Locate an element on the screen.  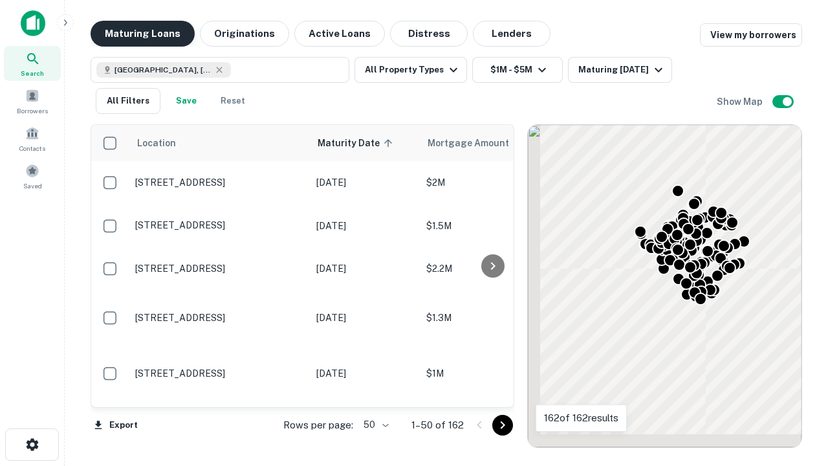
p: $2.2M is located at coordinates (491, 268).